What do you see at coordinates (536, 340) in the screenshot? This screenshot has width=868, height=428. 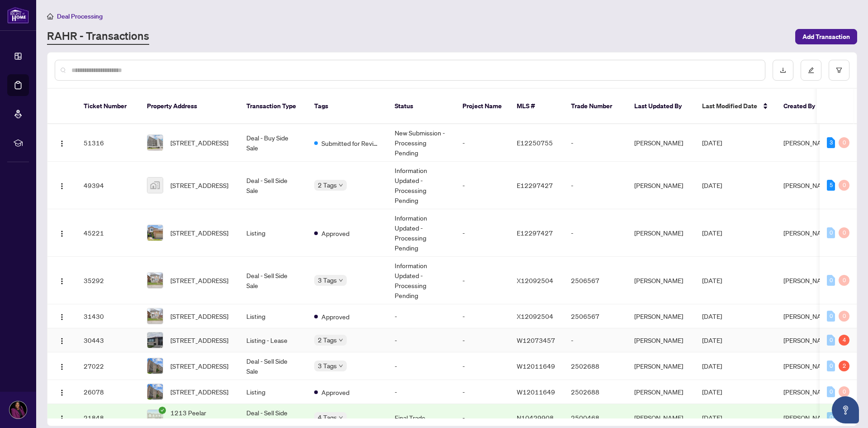 I see `span: W12073457` at bounding box center [536, 340].